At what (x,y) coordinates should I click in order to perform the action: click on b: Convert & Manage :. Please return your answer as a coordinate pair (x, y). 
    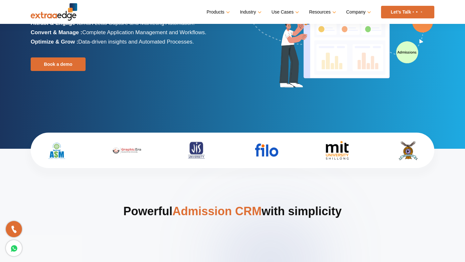
    Looking at the image, I should click on (57, 32).